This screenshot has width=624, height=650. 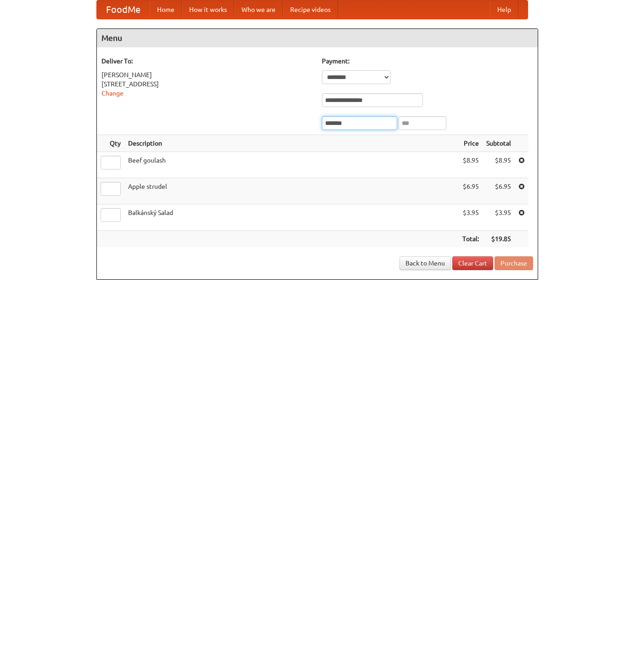 I want to click on a: How it works, so click(x=208, y=10).